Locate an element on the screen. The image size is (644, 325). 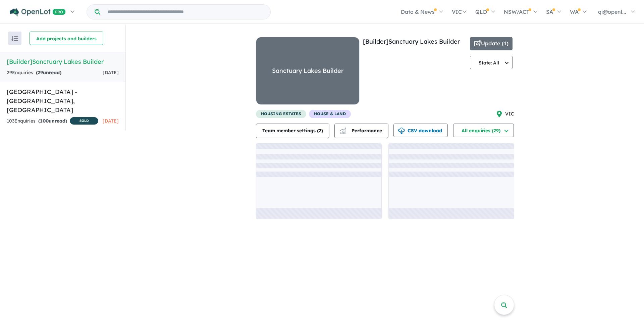
span: Performance is located at coordinates (361, 131).